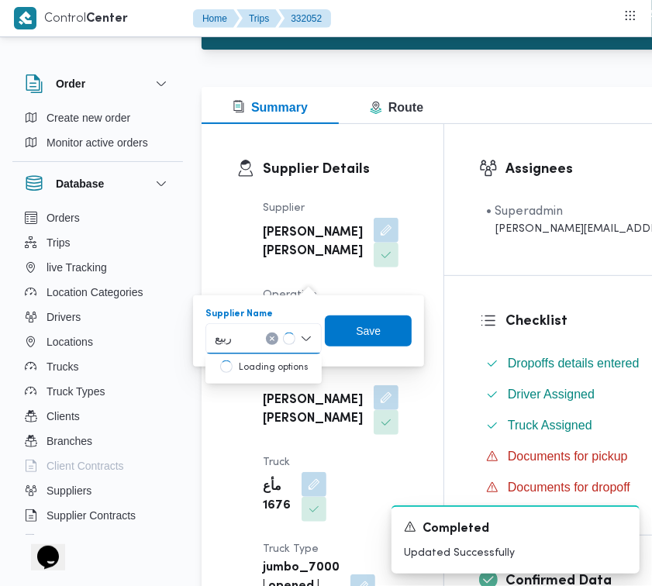 The image size is (652, 586). I want to click on span: Operation Model, so click(290, 304).